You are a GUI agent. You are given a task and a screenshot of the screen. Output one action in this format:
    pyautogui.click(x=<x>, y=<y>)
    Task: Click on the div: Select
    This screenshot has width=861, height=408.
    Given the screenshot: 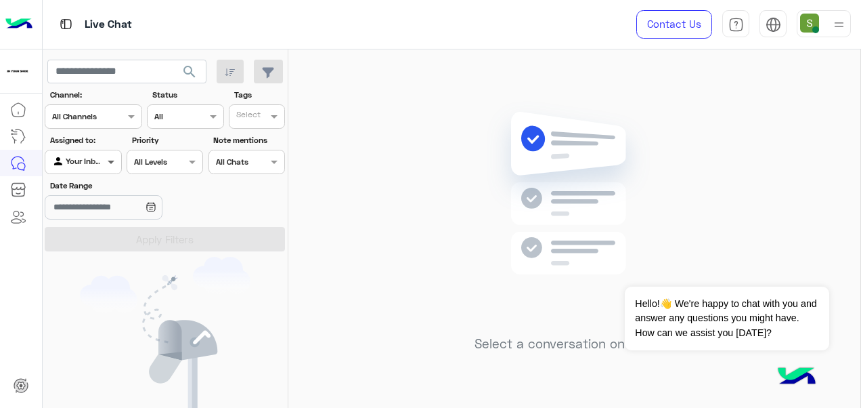 What is the action you would take?
    pyautogui.click(x=247, y=116)
    